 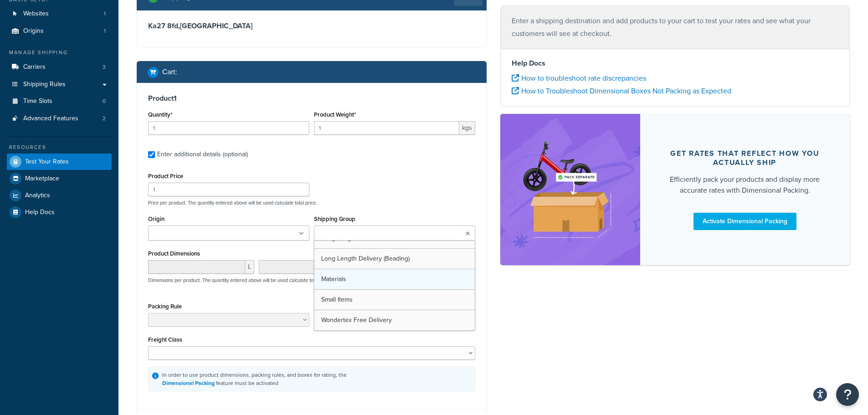 What do you see at coordinates (45, 84) in the screenshot?
I see `span: Shipping Rules` at bounding box center [45, 84].